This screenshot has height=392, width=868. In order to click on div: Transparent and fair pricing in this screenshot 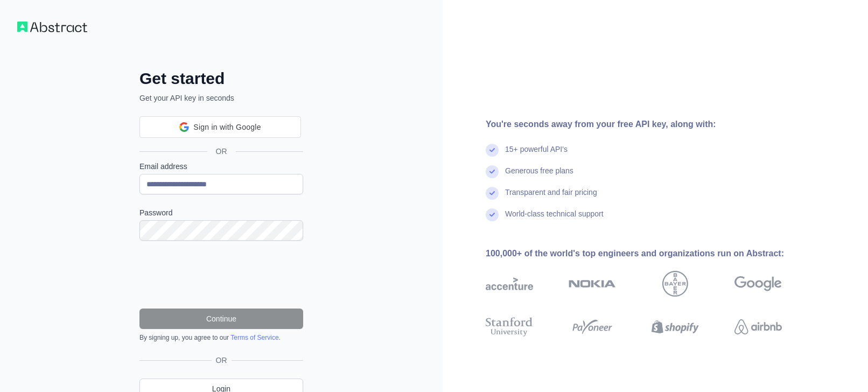, I will do `click(551, 198)`.